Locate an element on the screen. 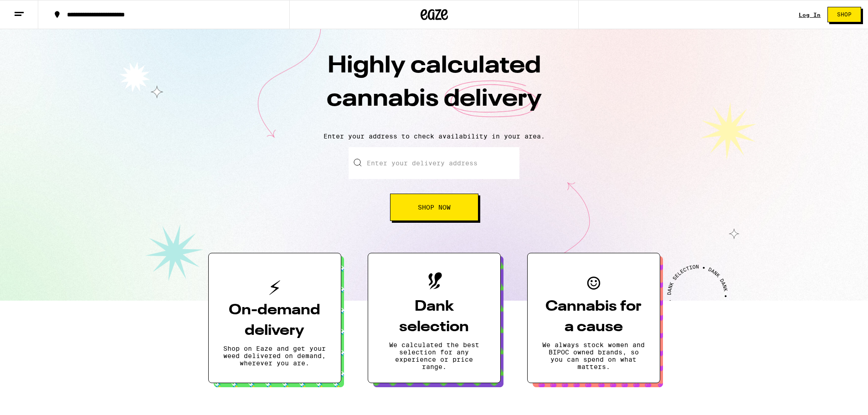  button: Shop is located at coordinates (844, 15).